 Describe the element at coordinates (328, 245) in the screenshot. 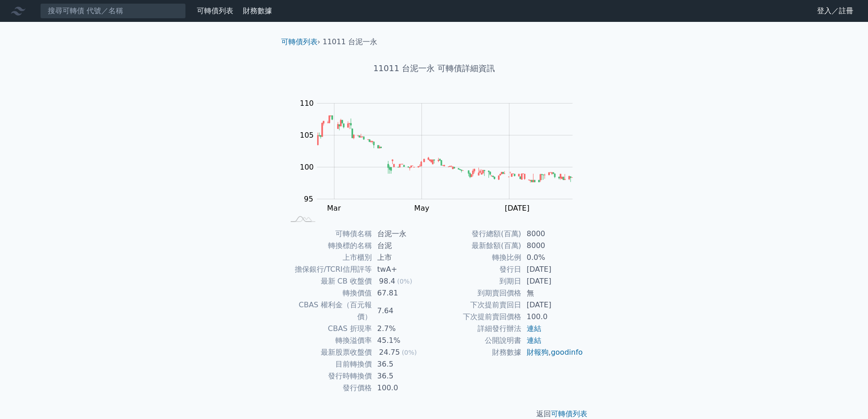

I see `td: 轉換標的名稱` at that location.